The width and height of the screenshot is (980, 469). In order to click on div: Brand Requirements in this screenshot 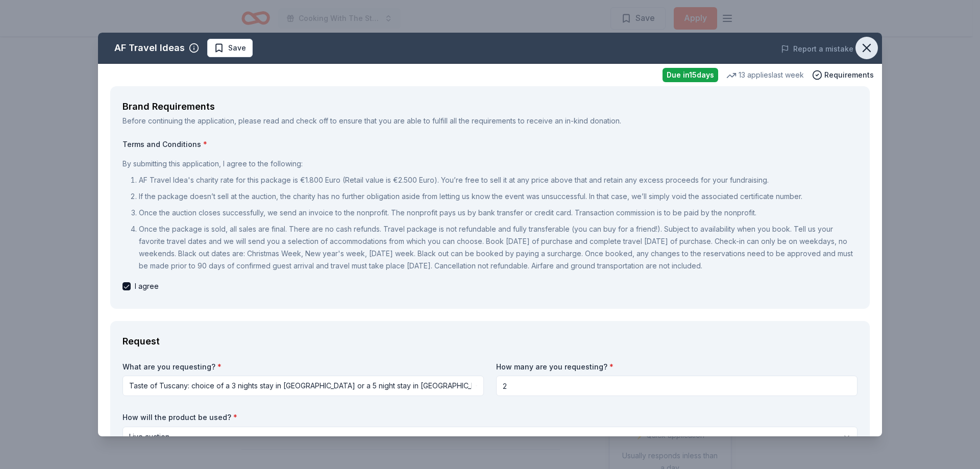, I will do `click(490, 107)`.